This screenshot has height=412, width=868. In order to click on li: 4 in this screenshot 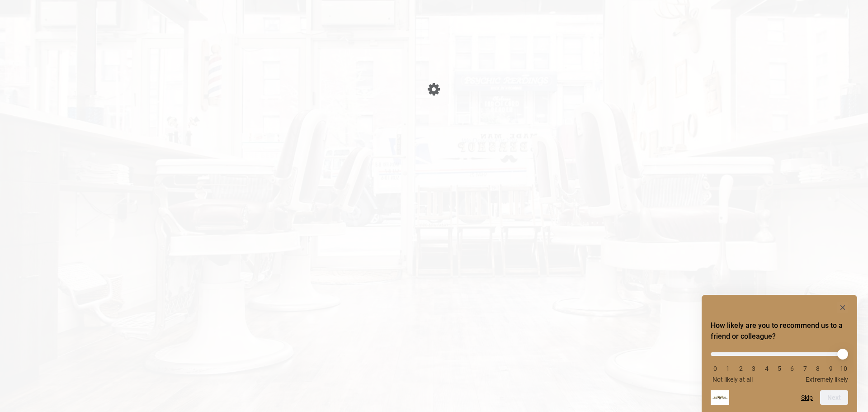, I will do `click(767, 368)`.